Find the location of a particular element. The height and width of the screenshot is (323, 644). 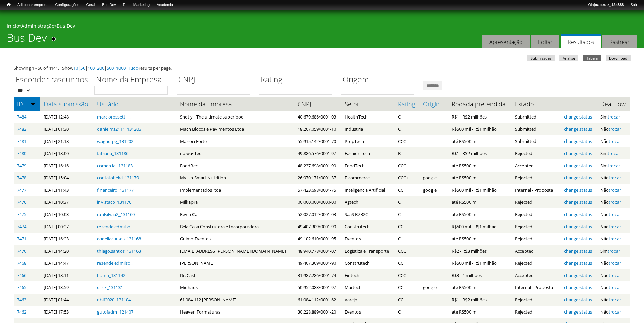

a: Academia is located at coordinates (165, 5).